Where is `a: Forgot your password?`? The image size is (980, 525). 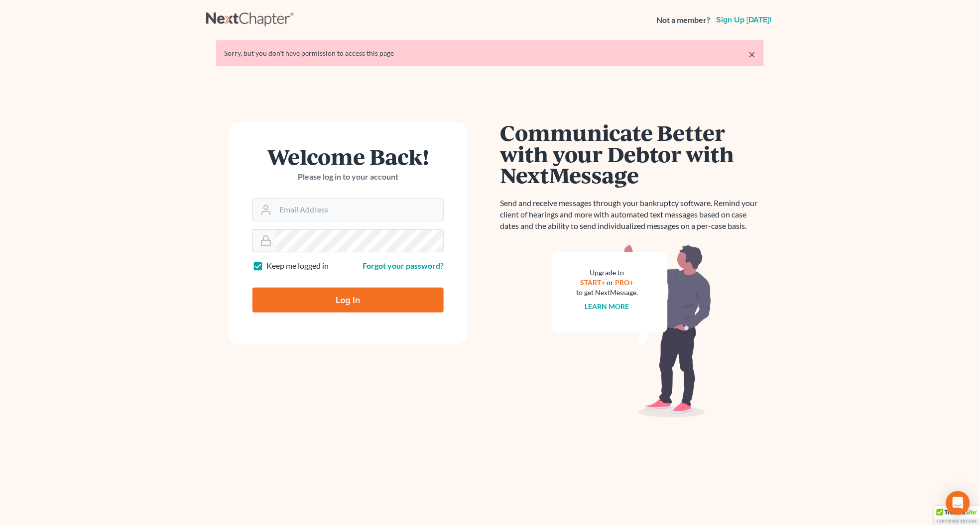
a: Forgot your password? is located at coordinates (403, 265).